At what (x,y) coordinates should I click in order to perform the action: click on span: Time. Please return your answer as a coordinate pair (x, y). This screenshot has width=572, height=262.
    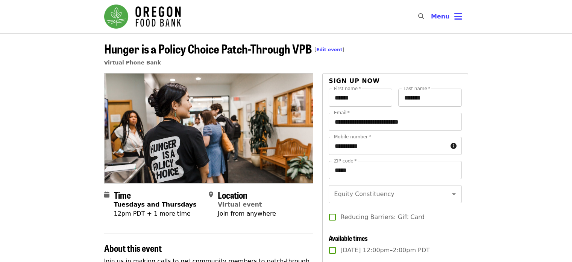
    Looking at the image, I should click on (122, 194).